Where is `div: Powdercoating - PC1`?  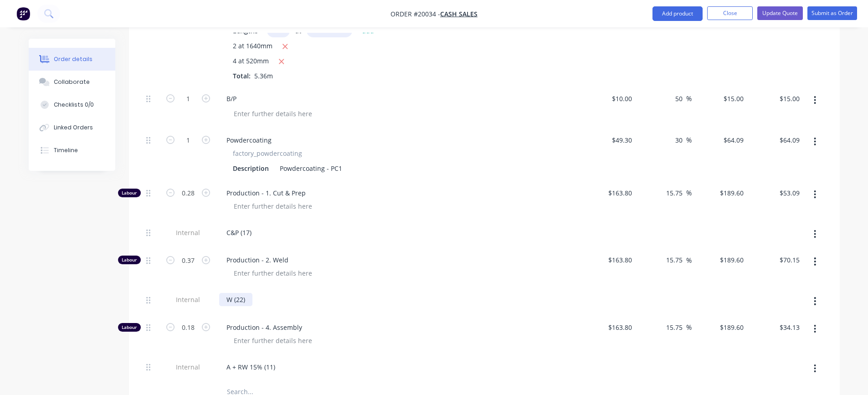
div: Powdercoating - PC1 is located at coordinates (311, 168).